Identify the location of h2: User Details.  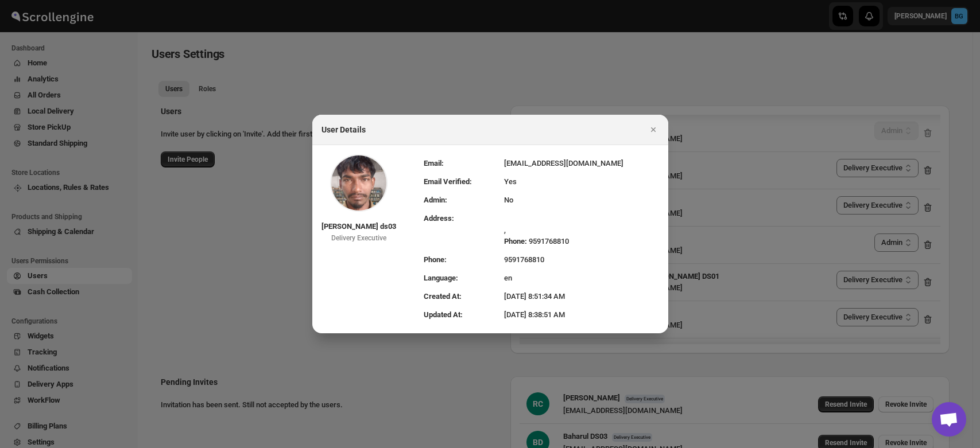
(343, 130).